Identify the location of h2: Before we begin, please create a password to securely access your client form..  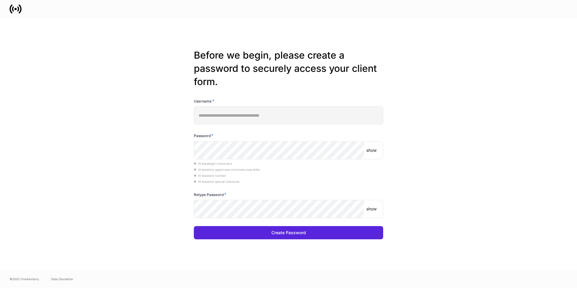
(288, 68).